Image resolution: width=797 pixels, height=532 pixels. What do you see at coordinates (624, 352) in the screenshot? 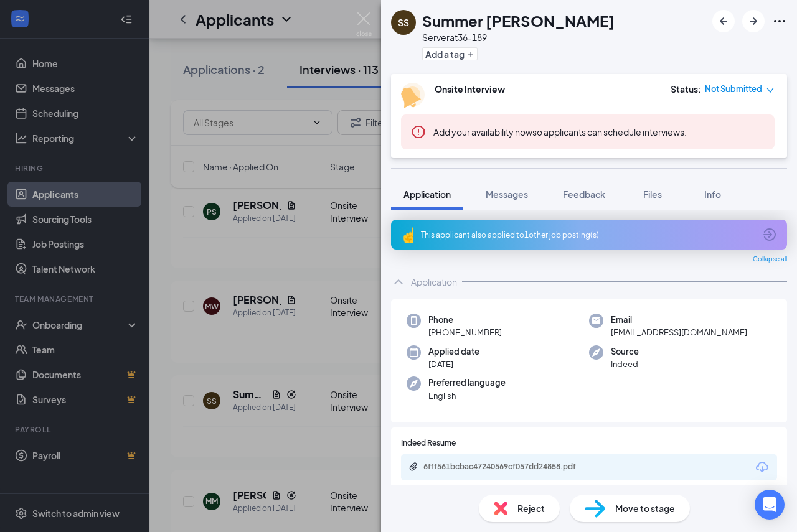
I see `span: Source` at bounding box center [624, 352].